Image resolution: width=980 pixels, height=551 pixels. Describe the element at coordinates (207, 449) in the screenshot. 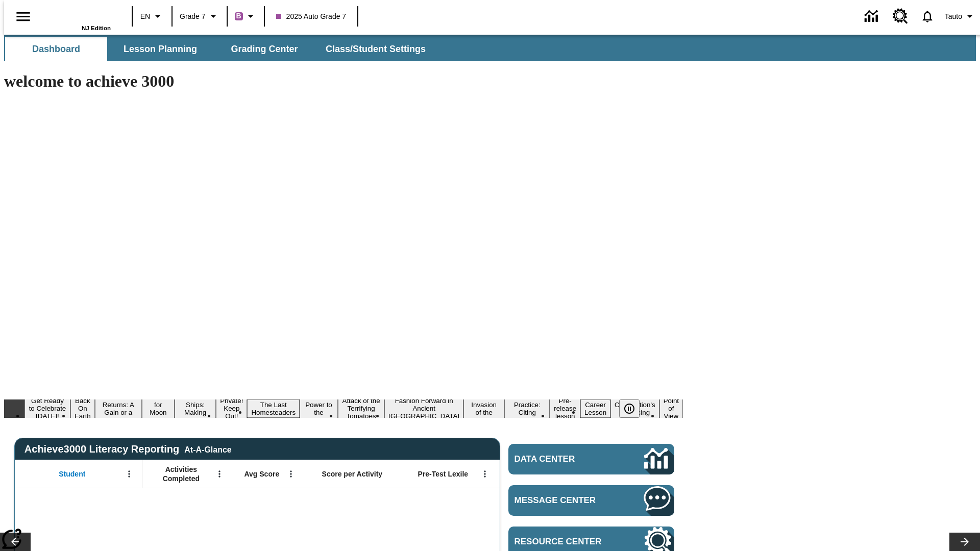

I see `div: At-A-Glance` at that location.